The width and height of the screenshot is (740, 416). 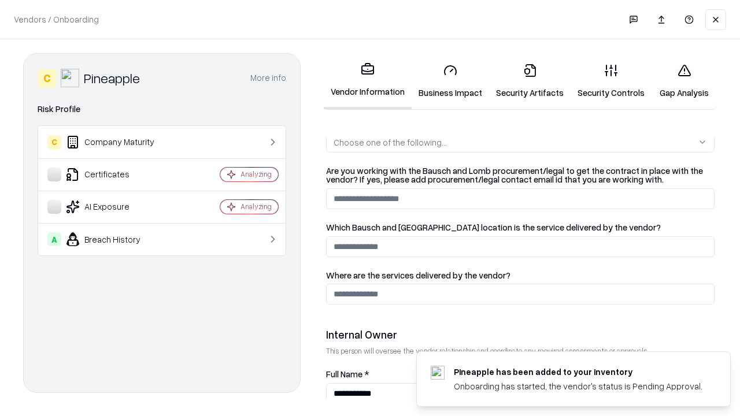 What do you see at coordinates (116, 239) in the screenshot?
I see `div: Breach History` at bounding box center [116, 239].